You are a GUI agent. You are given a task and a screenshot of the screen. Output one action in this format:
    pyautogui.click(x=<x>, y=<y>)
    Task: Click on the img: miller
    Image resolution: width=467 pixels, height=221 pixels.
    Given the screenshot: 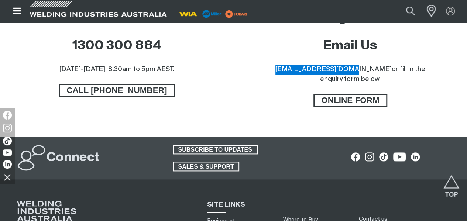 What is the action you would take?
    pyautogui.click(x=236, y=14)
    